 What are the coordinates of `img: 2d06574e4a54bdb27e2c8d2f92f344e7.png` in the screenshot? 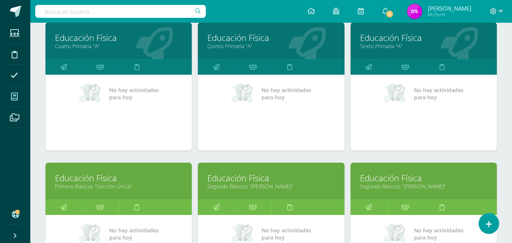 It's located at (414, 11).